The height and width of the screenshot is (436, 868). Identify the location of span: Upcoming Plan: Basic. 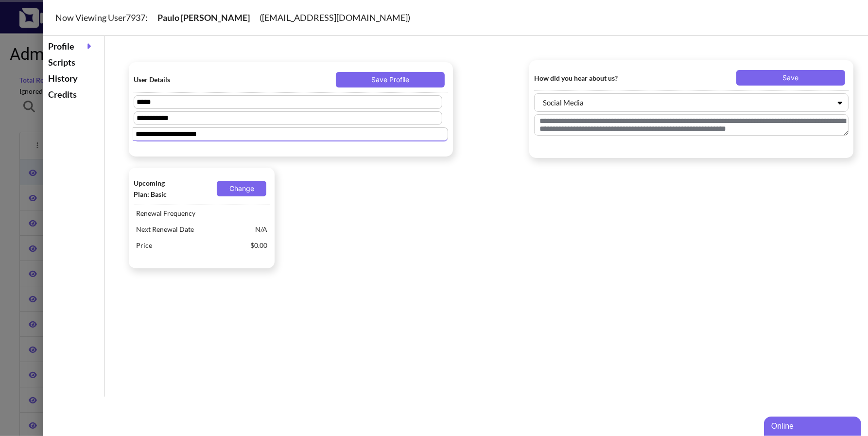
(154, 189).